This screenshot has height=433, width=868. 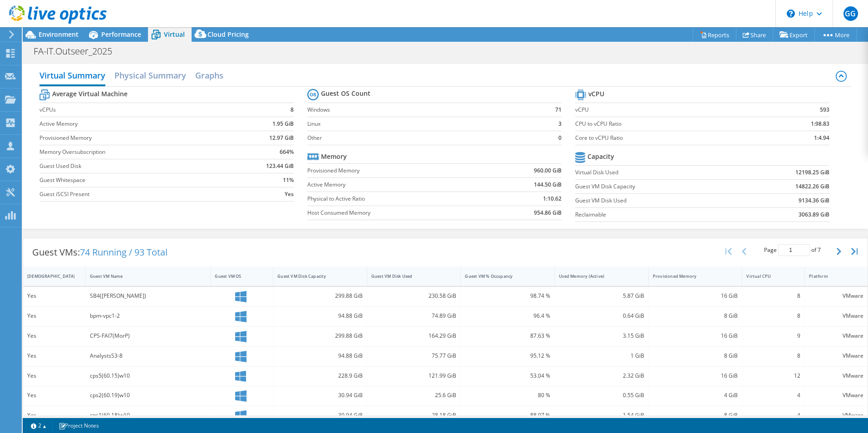 I want to click on span: Environment, so click(x=59, y=34).